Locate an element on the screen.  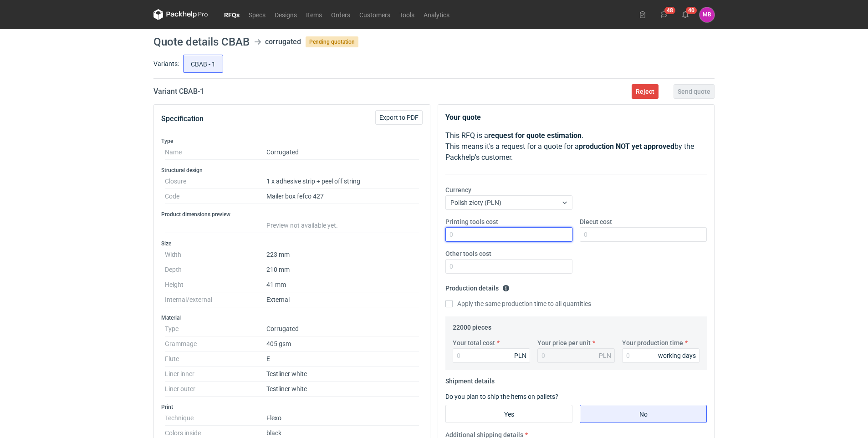
dd: 405 gsm is located at coordinates (342, 344).